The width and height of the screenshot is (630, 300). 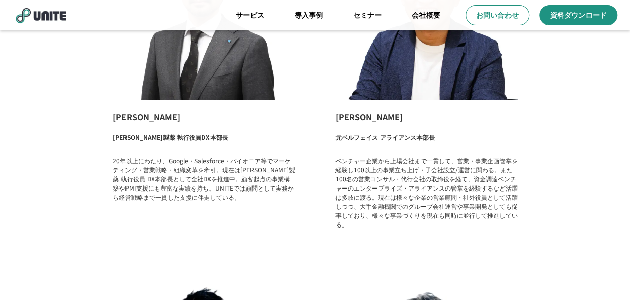 I want to click on p: 資料ダウンロード, so click(x=578, y=15).